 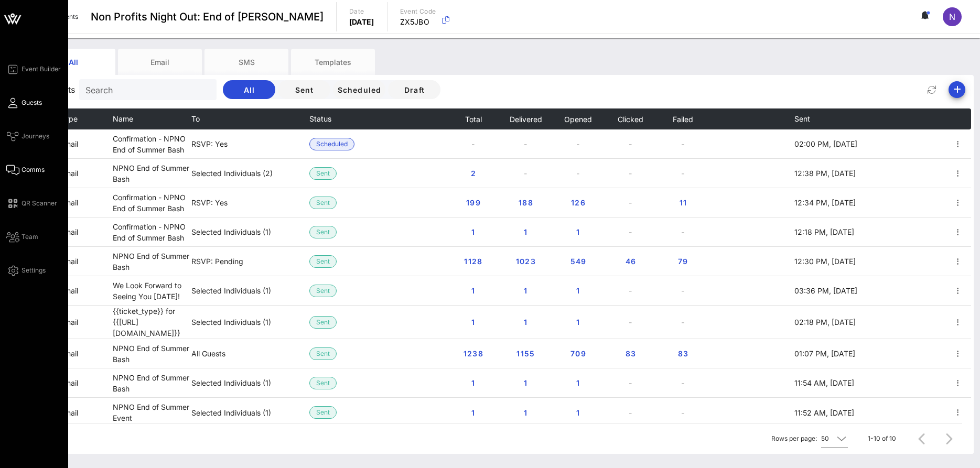 What do you see at coordinates (31, 103) in the screenshot?
I see `span: Guests` at bounding box center [31, 103].